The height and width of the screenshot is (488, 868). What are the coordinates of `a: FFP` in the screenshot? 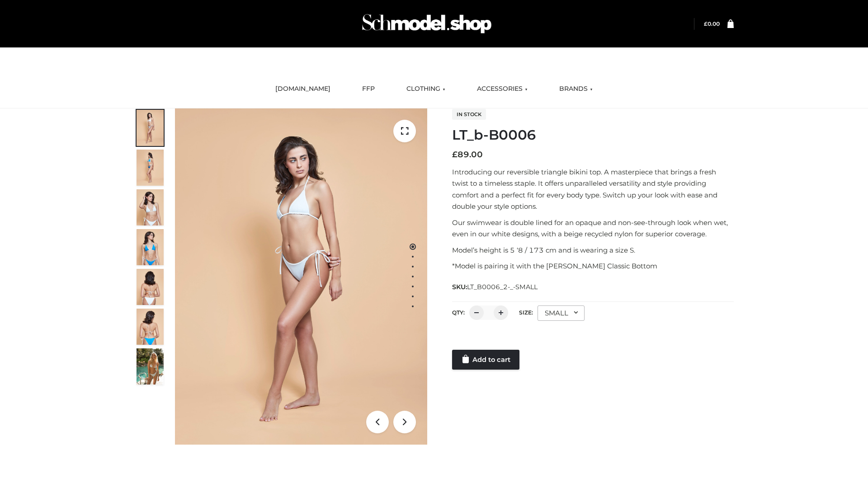 It's located at (368, 89).